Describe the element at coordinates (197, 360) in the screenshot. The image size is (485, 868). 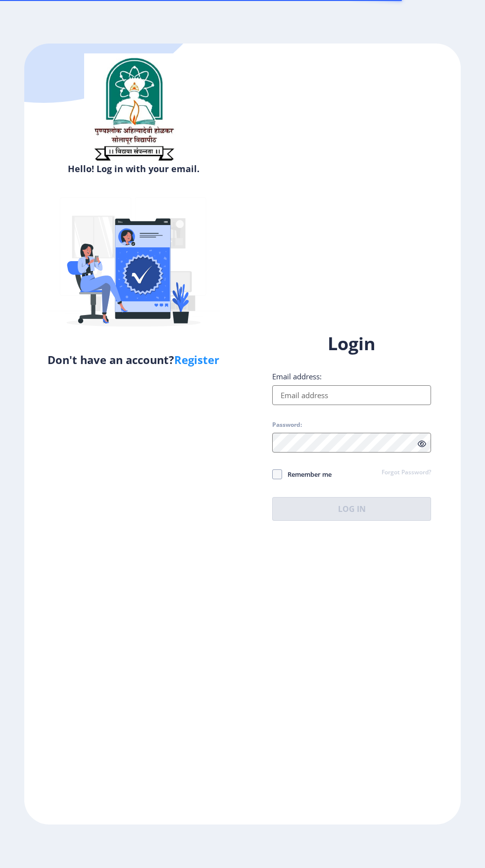
I see `a: Register` at that location.